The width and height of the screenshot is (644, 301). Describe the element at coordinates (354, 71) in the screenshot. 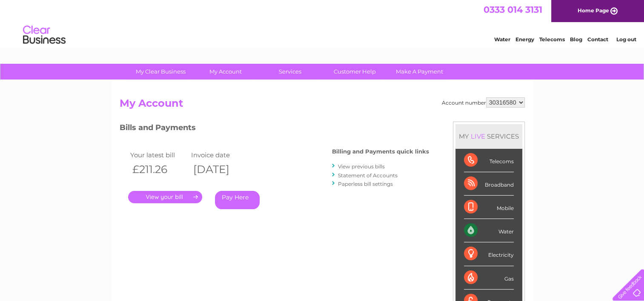

I see `a: Customer Help` at that location.